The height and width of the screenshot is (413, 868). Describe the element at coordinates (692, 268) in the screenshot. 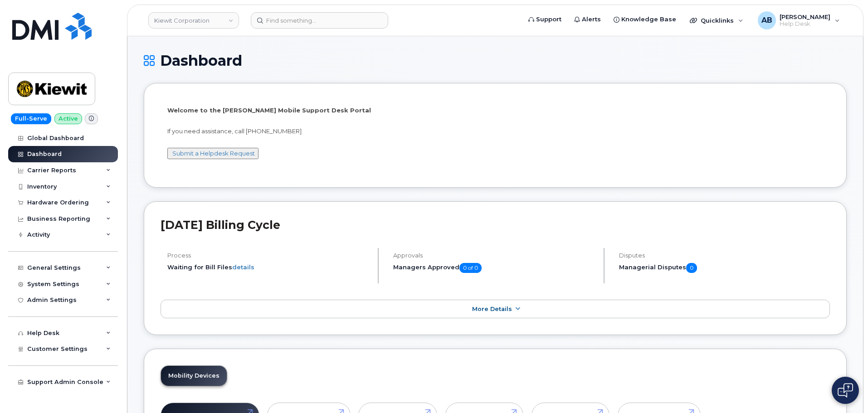

I see `span: 0` at that location.